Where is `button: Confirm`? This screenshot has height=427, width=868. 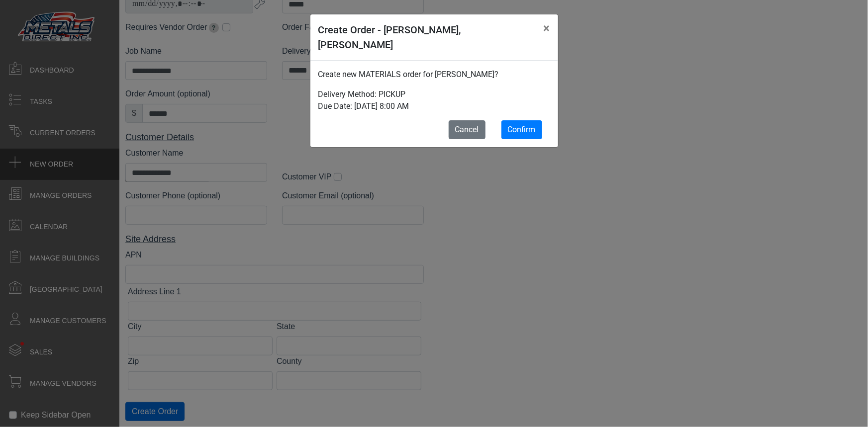
button: Confirm is located at coordinates (522, 130).